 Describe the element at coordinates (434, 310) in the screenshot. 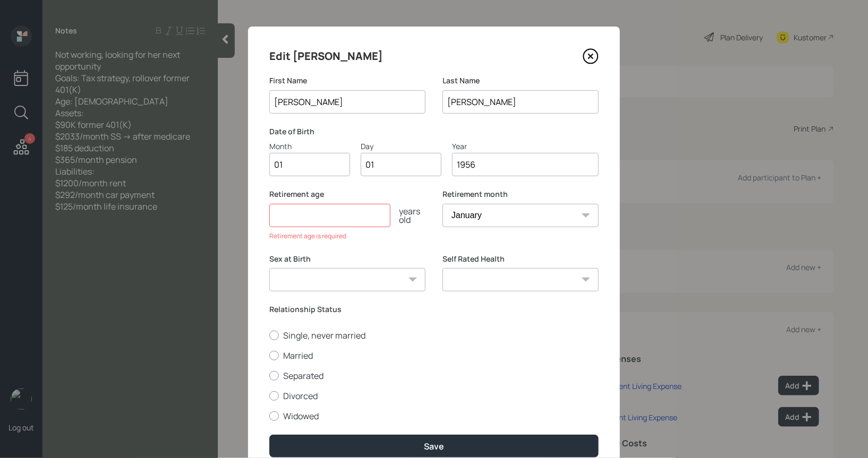

I see `label: Relationship Status` at that location.